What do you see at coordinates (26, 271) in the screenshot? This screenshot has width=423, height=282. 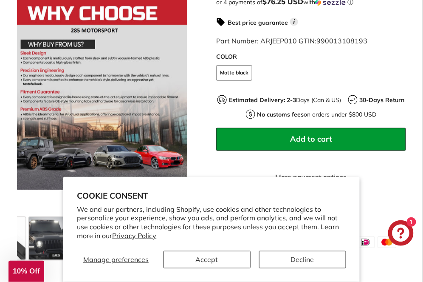 I see `span: 10% Off` at bounding box center [26, 271].